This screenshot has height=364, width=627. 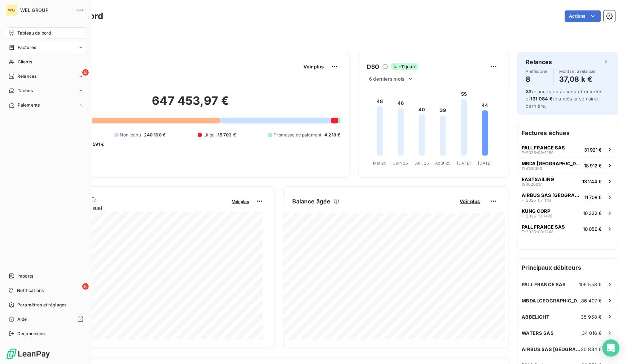 What do you see at coordinates (578, 79) in the screenshot?
I see `h4: 37,08 k €` at bounding box center [578, 79].